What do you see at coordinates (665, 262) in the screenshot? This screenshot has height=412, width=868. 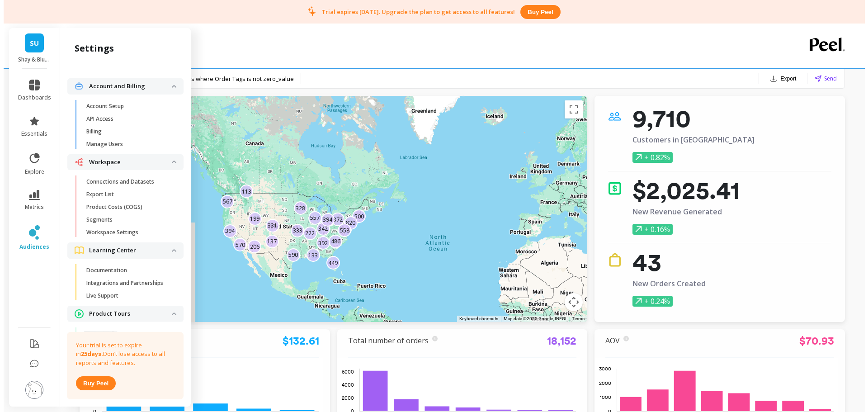 I see `p: 43` at bounding box center [665, 262].